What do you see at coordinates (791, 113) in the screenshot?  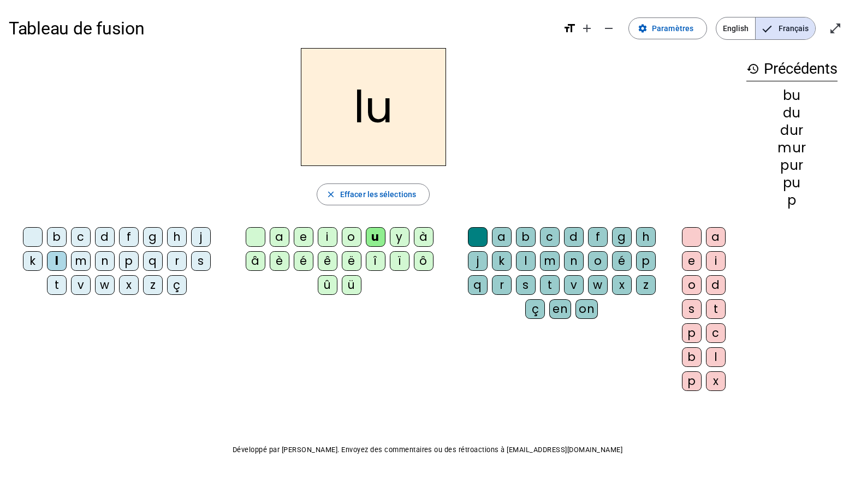 I see `div: du` at bounding box center [791, 113].